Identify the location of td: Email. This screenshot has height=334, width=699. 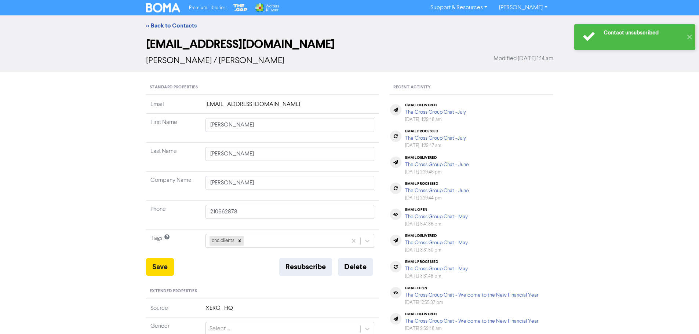
(174, 107).